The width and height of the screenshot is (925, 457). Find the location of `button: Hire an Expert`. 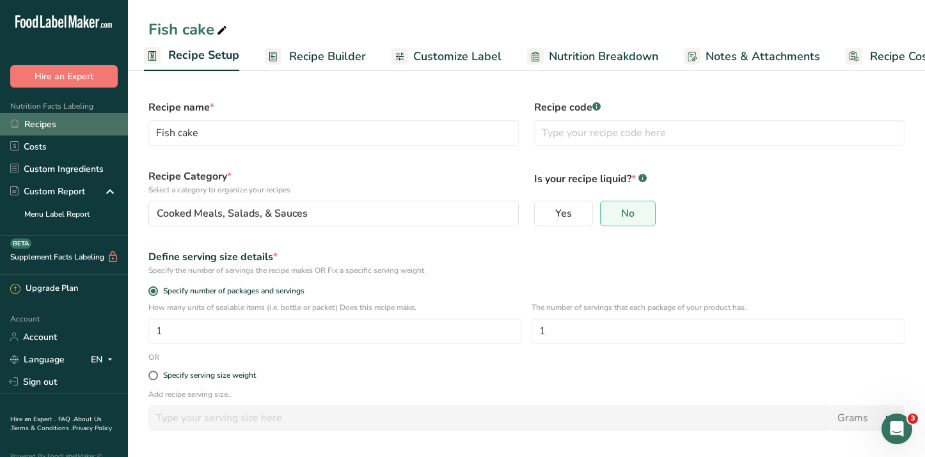

button: Hire an Expert is located at coordinates (64, 76).